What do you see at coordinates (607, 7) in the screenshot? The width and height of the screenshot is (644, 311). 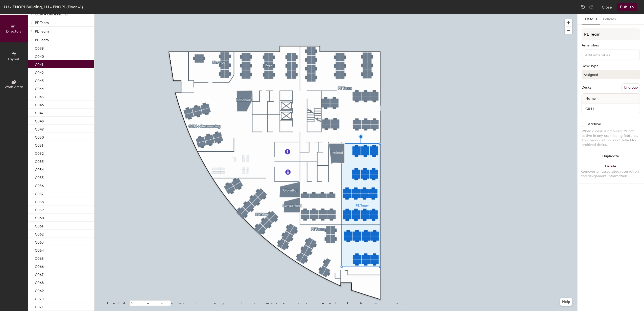 I see `button: Close` at bounding box center [607, 7].